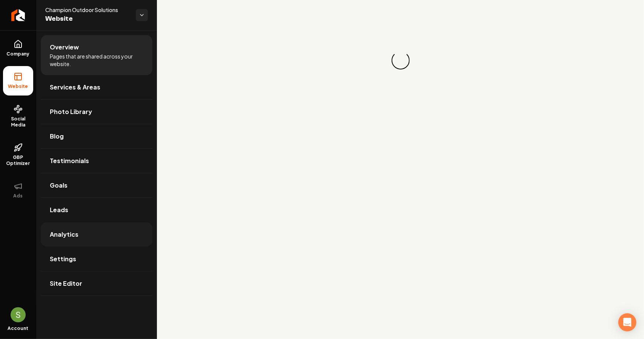 Image resolution: width=644 pixels, height=339 pixels. I want to click on a: Testimonials, so click(97, 161).